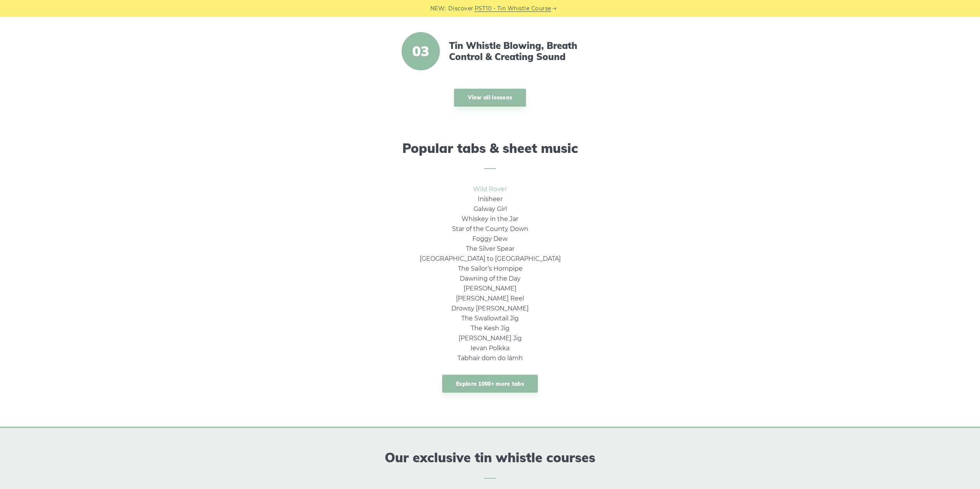  What do you see at coordinates (490, 219) in the screenshot?
I see `a: Whiskey in the Jar` at bounding box center [490, 219].